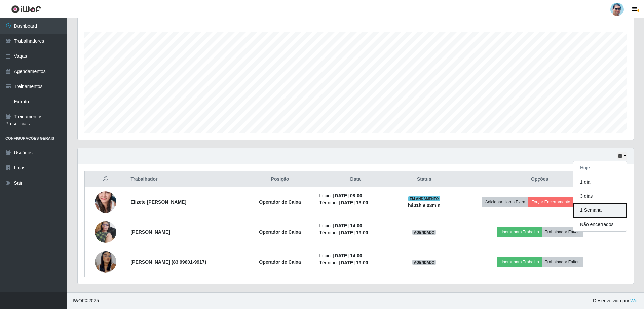  What do you see at coordinates (551, 202) in the screenshot?
I see `button: Forçar Encerramento` at bounding box center [551, 202].